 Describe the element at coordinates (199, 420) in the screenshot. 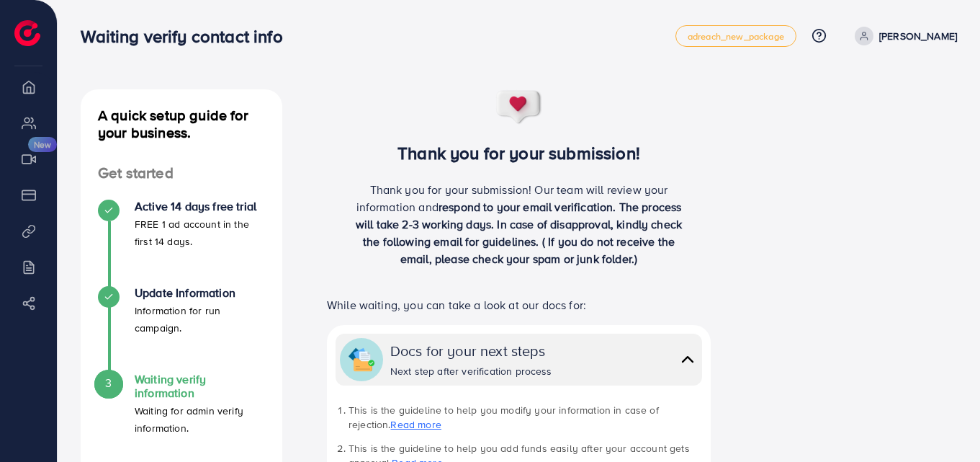

I see `p: Waiting for admin verify information.` at that location.